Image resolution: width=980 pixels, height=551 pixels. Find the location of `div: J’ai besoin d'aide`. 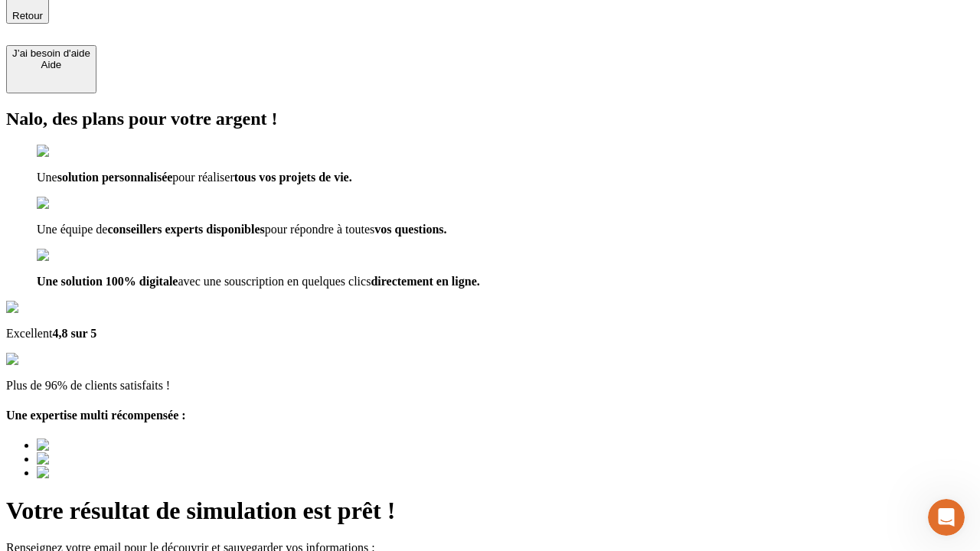

div: J’ai besoin d'aide is located at coordinates (51, 53).